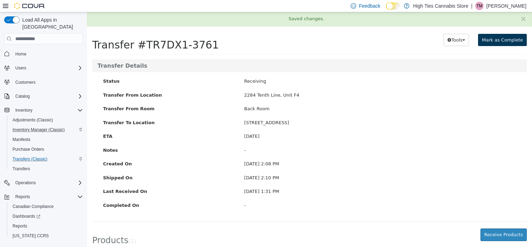  What do you see at coordinates (45, 229) in the screenshot?
I see `span: 1` at bounding box center [45, 229].